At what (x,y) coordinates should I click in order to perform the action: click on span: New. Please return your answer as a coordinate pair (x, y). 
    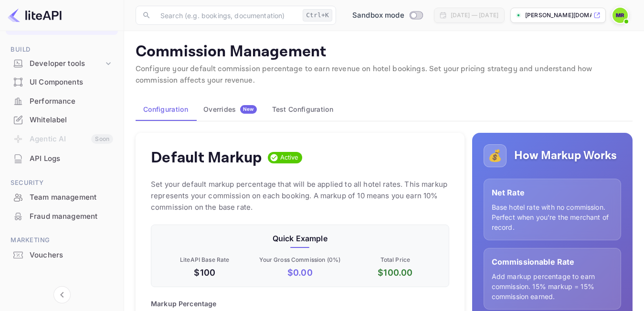
    Looking at the image, I should click on (248, 109).